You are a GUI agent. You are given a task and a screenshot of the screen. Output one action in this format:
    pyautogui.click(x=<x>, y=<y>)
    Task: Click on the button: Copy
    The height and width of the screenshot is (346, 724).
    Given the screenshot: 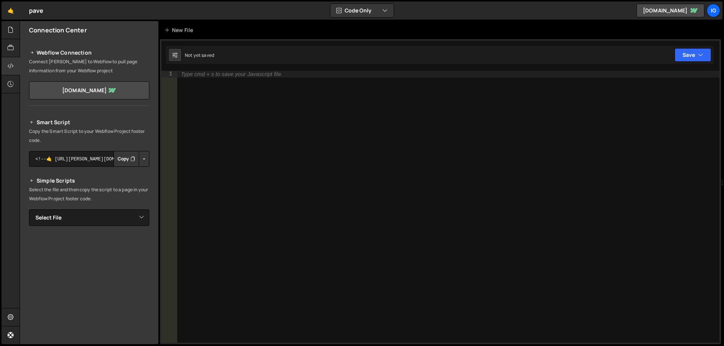 What is the action you would take?
    pyautogui.click(x=126, y=159)
    